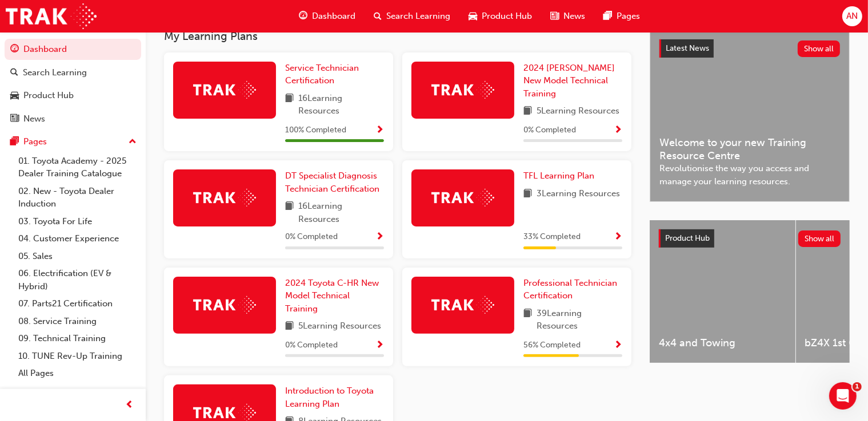  Describe the element at coordinates (558, 176) in the screenshot. I see `span: TFL Learning Plan` at that location.